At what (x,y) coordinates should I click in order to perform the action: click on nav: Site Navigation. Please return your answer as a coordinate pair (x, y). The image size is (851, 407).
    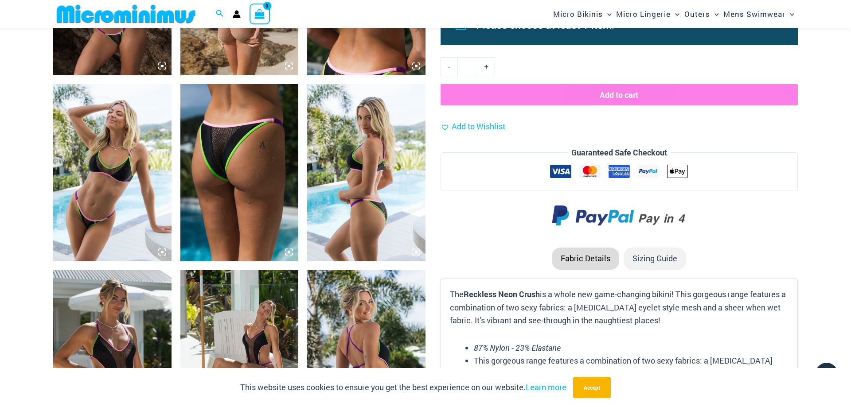
    Looking at the image, I should click on (673, 14).